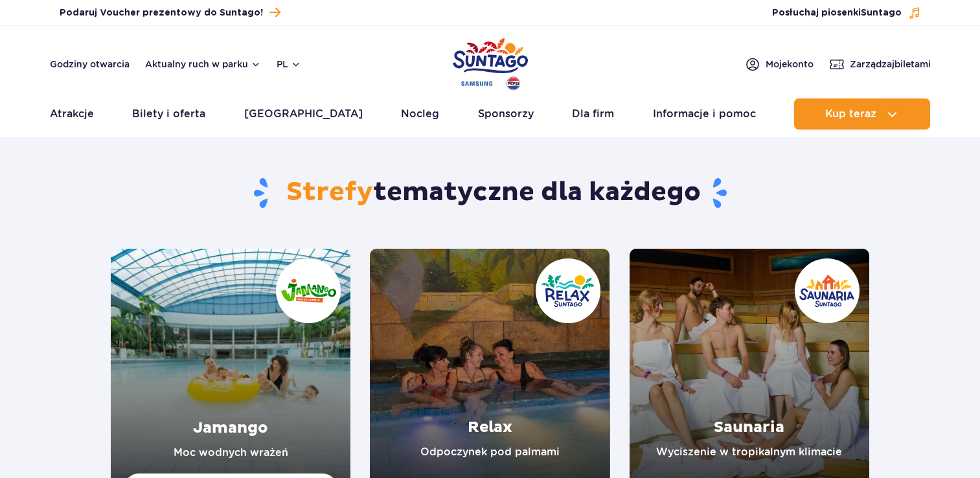 The height and width of the screenshot is (478, 980). I want to click on button: Posłuchaj piosenkiSuntago, so click(846, 13).